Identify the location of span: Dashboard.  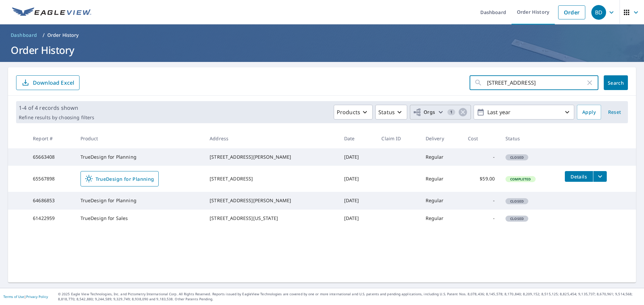
(24, 35).